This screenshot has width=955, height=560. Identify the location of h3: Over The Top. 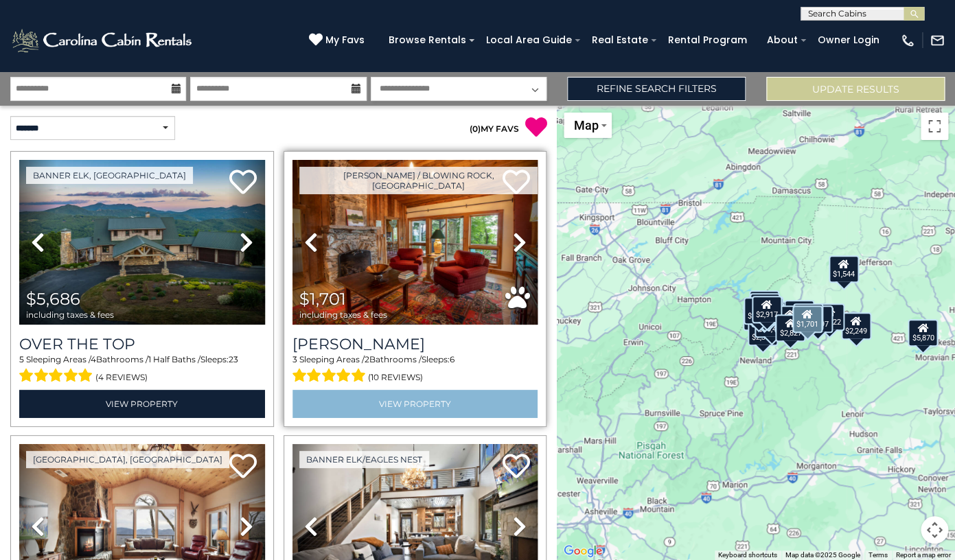
(143, 344).